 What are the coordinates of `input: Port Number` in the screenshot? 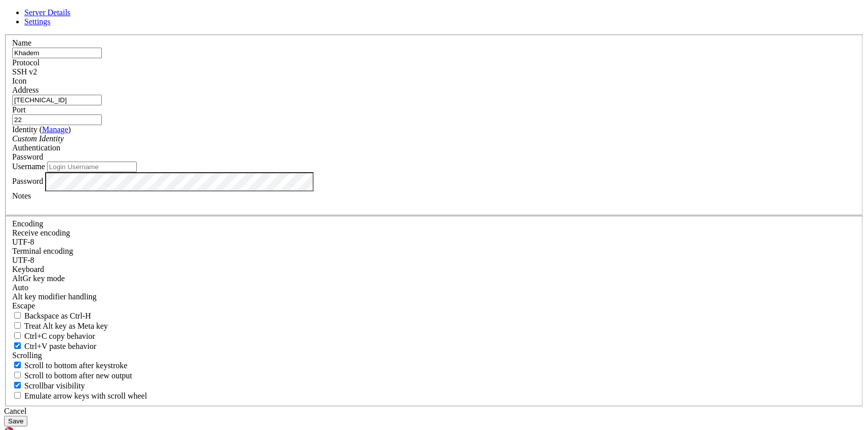 It's located at (57, 119).